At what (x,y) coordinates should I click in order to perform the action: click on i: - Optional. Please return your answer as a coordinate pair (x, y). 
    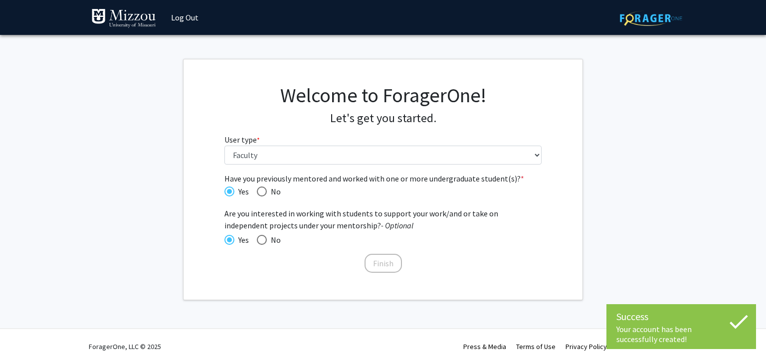
    Looking at the image, I should click on (397, 225).